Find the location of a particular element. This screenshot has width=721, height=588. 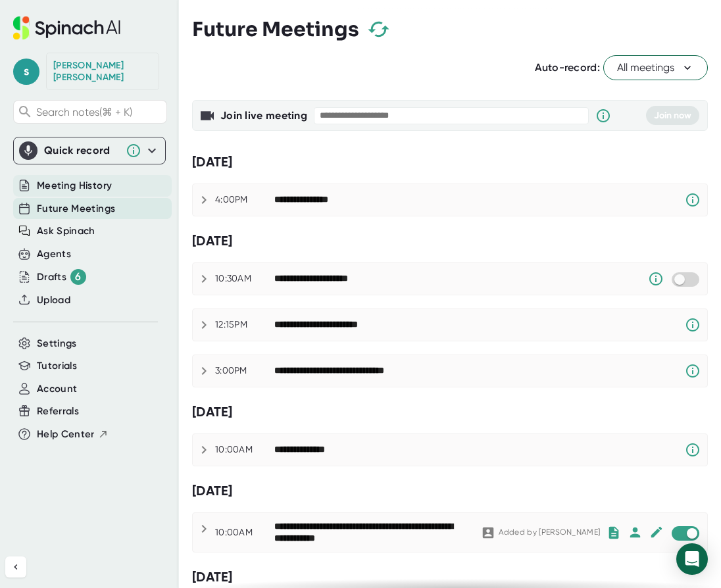

h3: Style is located at coordinates (99, 48).